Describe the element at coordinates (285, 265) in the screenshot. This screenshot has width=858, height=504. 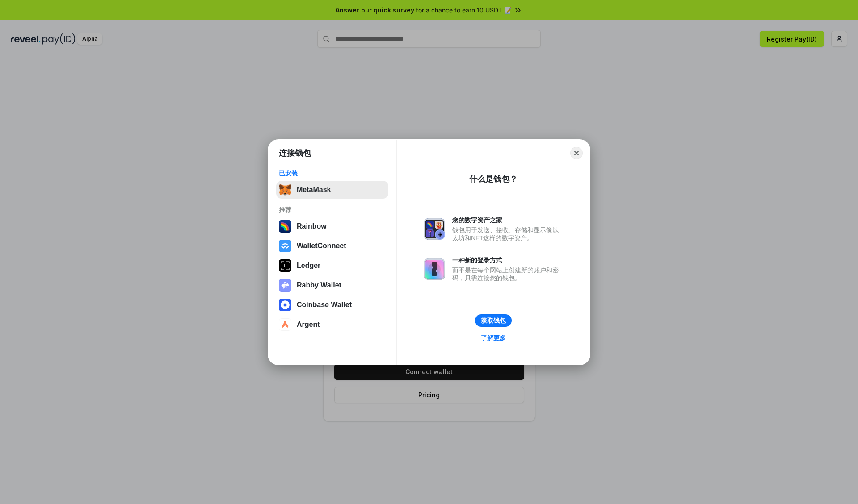
I see `img: svg+xml,%3Csvg%20xmlns%3D%22http%3A%2F%2Fwww.w3.org%2F2000%2Fsvg%22%20width%3D%2228%22%20height%3...` at that location.